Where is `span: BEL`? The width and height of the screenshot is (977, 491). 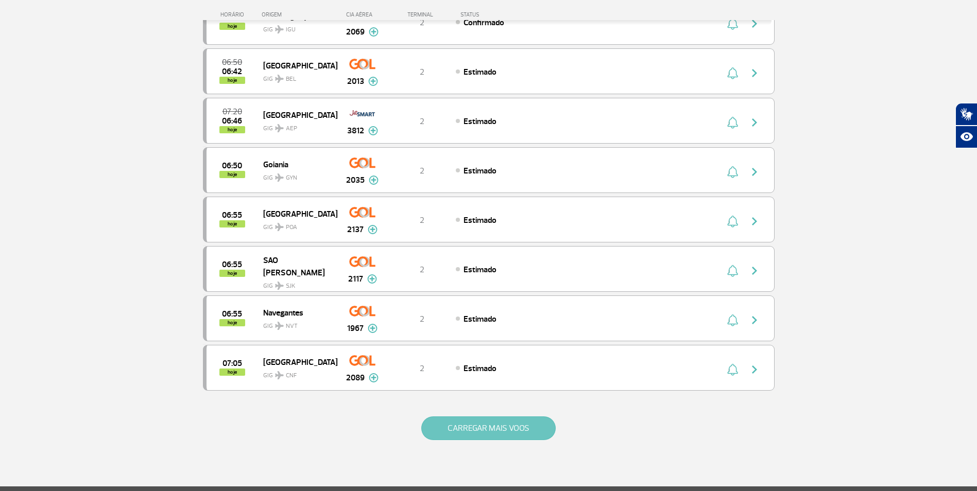
span: BEL is located at coordinates (291, 79).